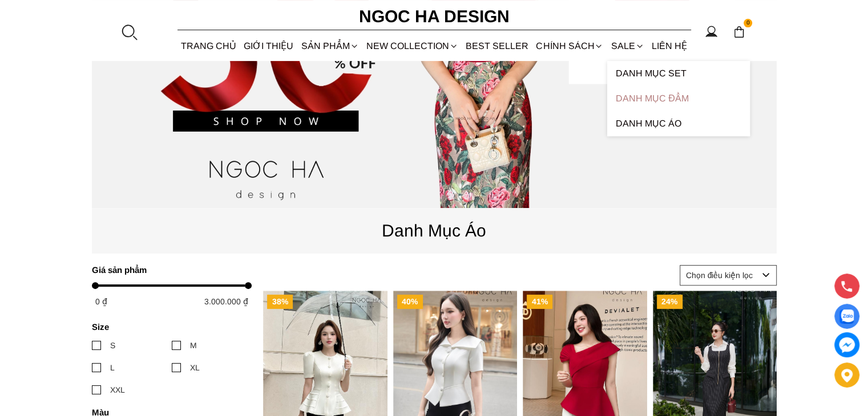  Describe the element at coordinates (434, 16) in the screenshot. I see `a: Ngoc Ha Design` at that location.